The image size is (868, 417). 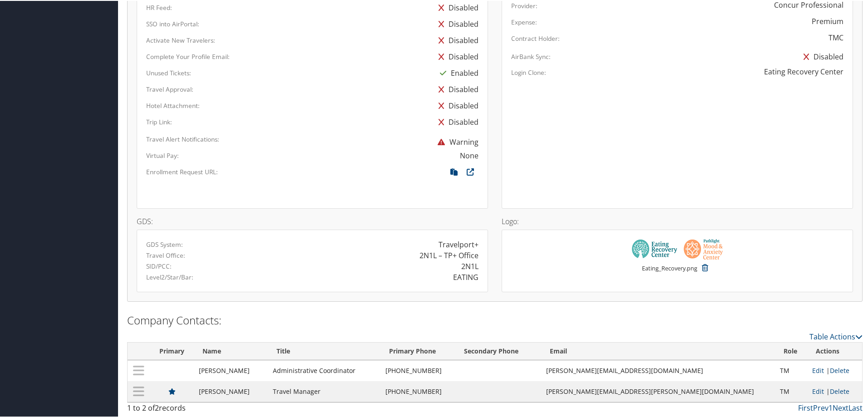 What do you see at coordinates (170, 89) in the screenshot?
I see `label: Travel Approval:` at bounding box center [170, 89].